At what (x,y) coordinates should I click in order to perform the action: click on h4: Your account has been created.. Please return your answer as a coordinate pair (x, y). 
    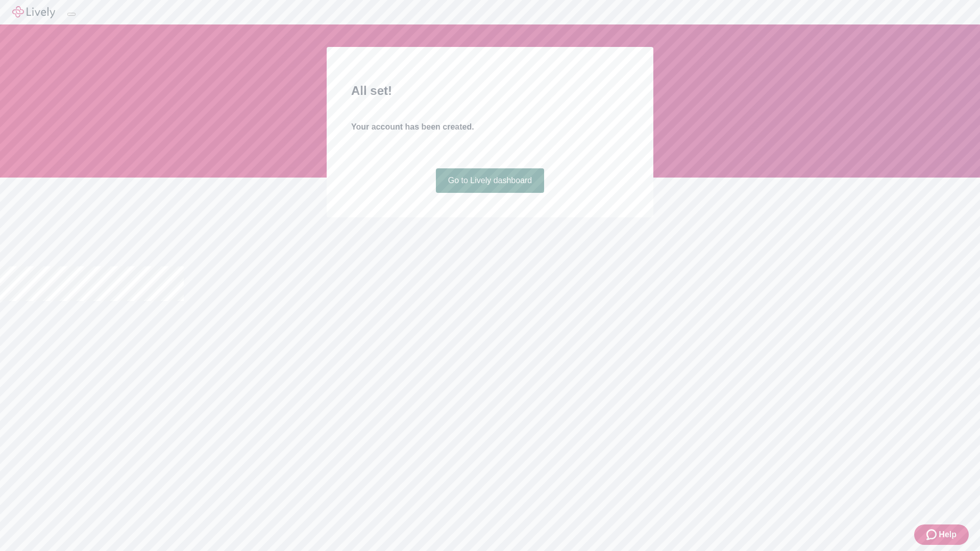
    Looking at the image, I should click on (490, 127).